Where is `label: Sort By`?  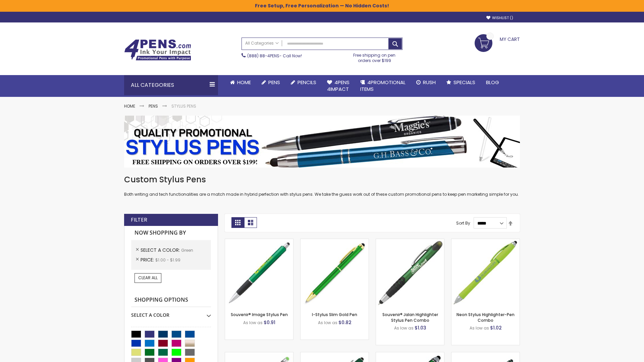
label: Sort By is located at coordinates (463, 223).